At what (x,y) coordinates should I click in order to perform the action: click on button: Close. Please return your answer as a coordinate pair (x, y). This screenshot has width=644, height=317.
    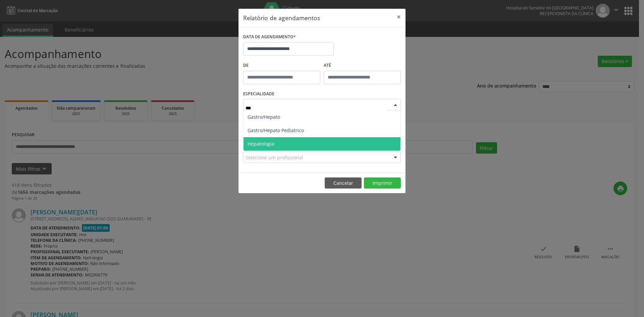
    Looking at the image, I should click on (399, 17).